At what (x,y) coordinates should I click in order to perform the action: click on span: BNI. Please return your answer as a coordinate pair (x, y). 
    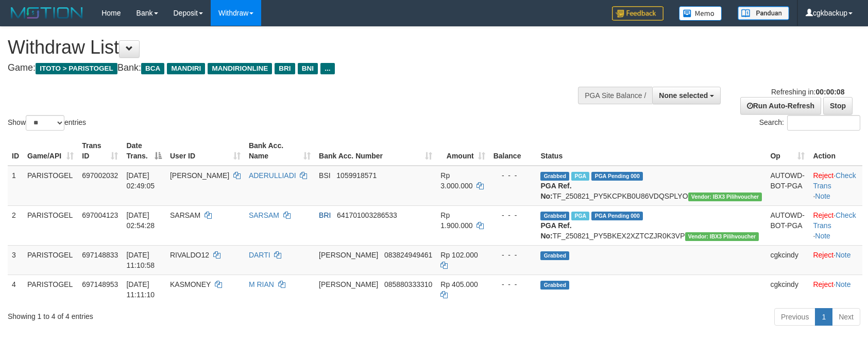
    Looking at the image, I should click on (307, 69).